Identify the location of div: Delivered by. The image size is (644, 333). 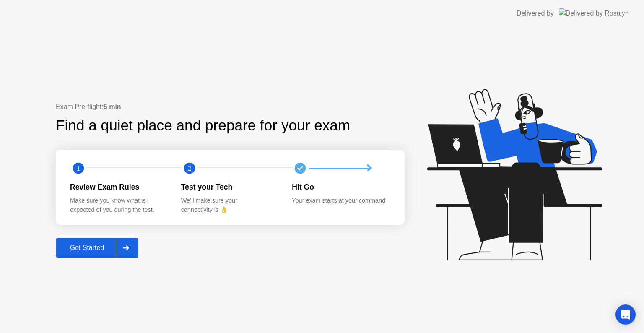
(535, 13).